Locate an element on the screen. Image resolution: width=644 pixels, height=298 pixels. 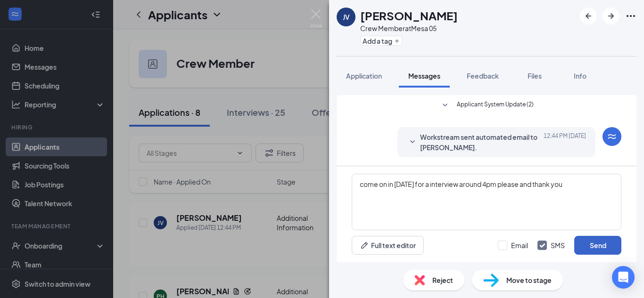
span: Messages is located at coordinates (424, 76).